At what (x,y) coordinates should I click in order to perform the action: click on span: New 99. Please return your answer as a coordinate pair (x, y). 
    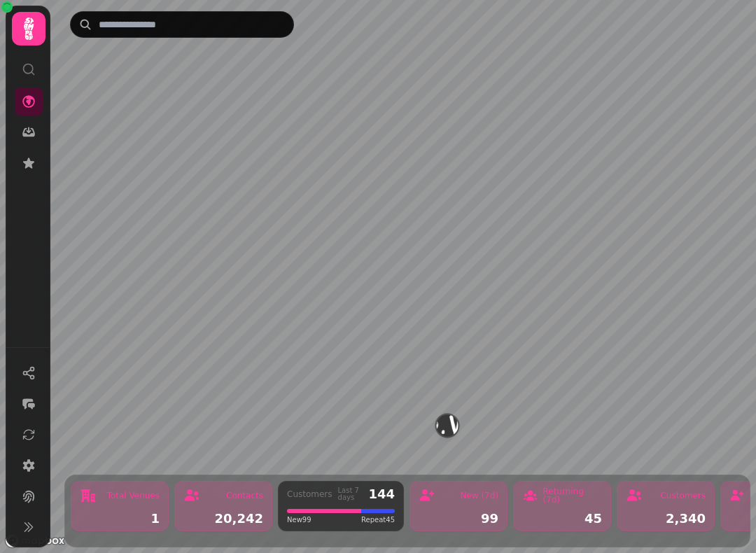
    Looking at the image, I should click on (299, 519).